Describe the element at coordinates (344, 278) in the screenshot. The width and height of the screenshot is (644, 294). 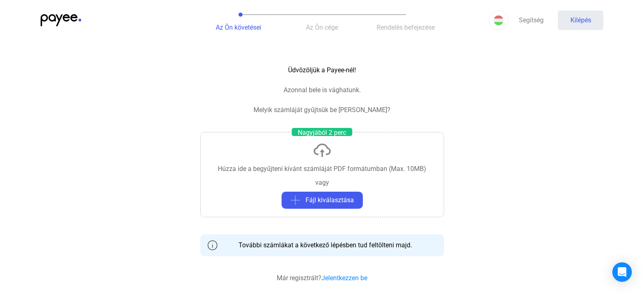
I see `a: Jelentkezzen be` at that location.